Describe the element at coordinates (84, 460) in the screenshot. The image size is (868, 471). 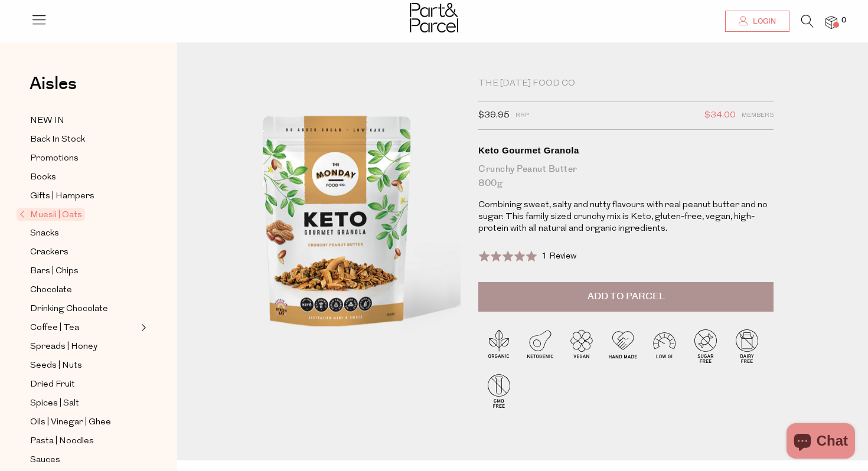
I see `a: Sauces` at that location.